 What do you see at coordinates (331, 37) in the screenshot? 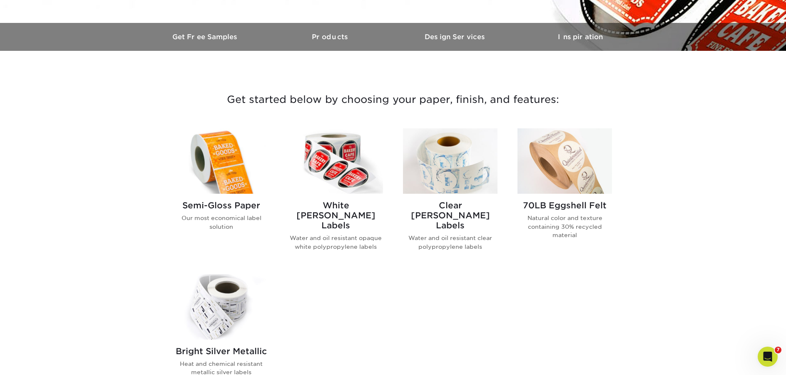
I see `a: Products` at bounding box center [331, 37].